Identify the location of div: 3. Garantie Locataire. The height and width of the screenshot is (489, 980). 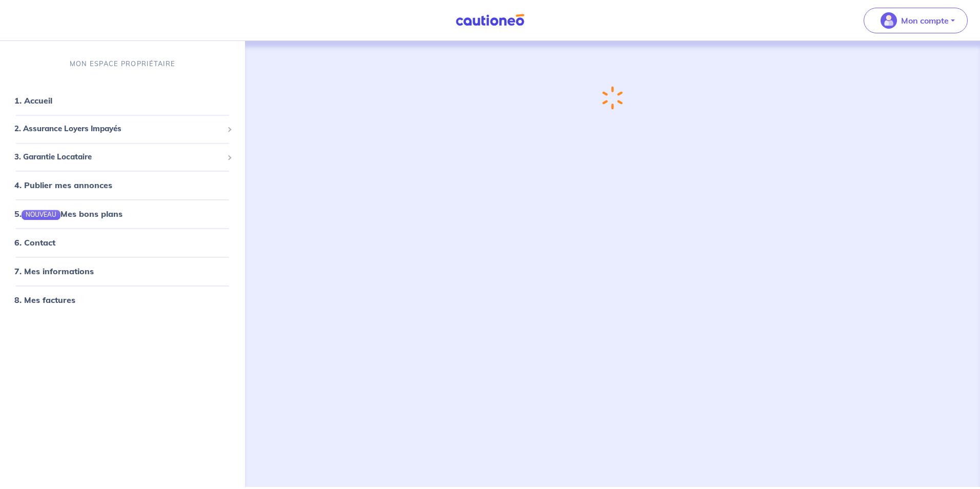
(123, 157).